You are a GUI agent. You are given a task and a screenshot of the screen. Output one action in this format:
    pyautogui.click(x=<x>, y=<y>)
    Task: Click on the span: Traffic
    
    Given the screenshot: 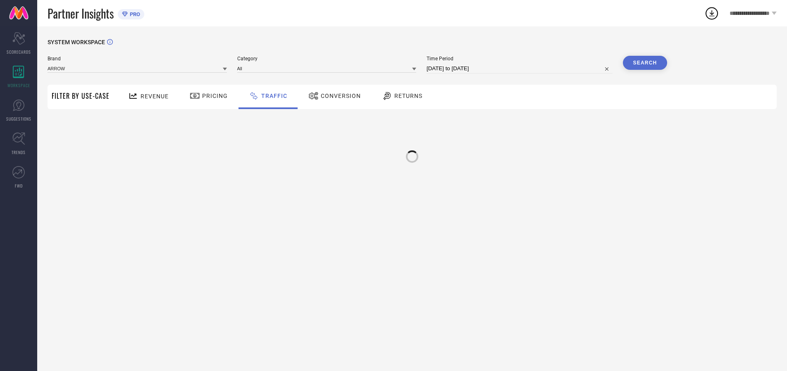 What is the action you would take?
    pyautogui.click(x=274, y=96)
    